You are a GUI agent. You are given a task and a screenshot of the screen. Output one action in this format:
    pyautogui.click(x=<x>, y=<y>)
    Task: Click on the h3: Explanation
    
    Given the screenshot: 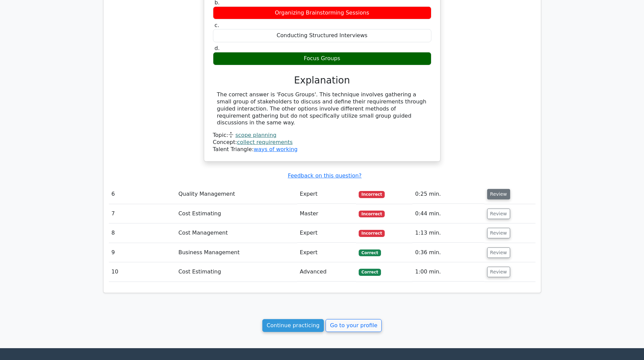 What is the action you would take?
    pyautogui.click(x=322, y=80)
    